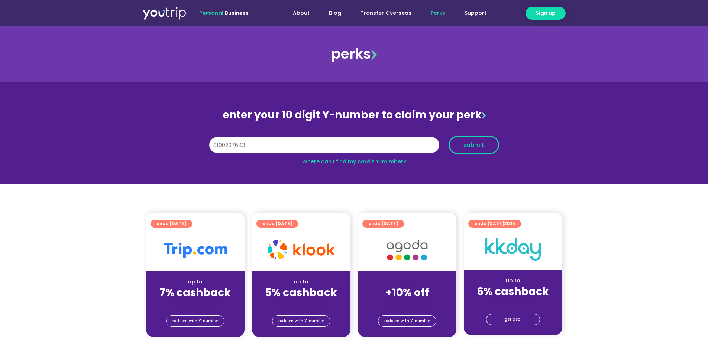 The width and height of the screenshot is (708, 341). I want to click on a: get deal, so click(513, 320).